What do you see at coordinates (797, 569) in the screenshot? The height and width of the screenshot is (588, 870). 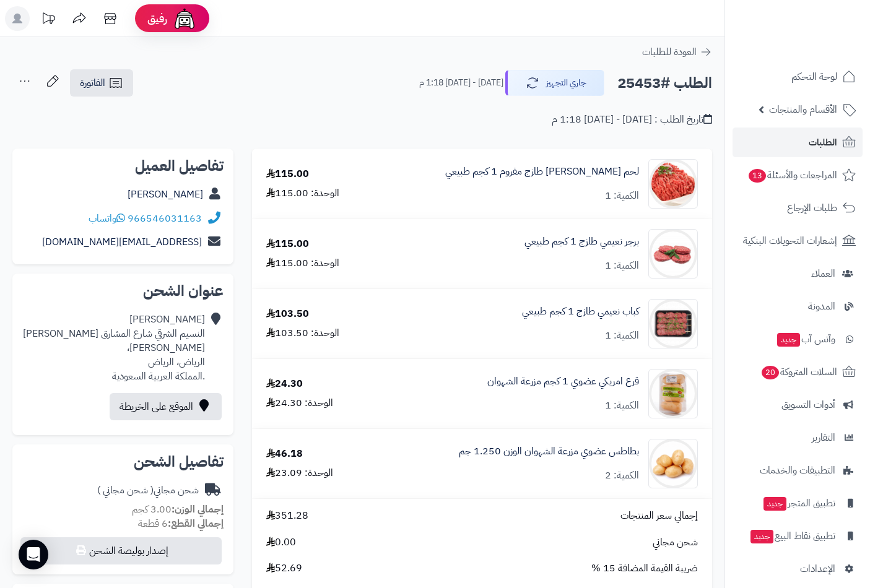 I see `a: الإعدادات` at bounding box center [797, 569].